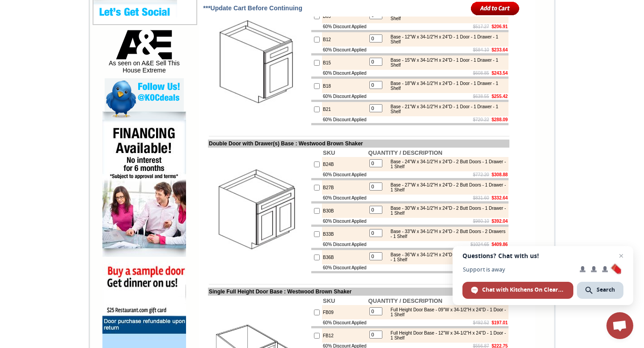 Image resolution: width=644 pixels, height=348 pixels. What do you see at coordinates (481, 73) in the screenshot?
I see `s: $608.85` at bounding box center [481, 73].